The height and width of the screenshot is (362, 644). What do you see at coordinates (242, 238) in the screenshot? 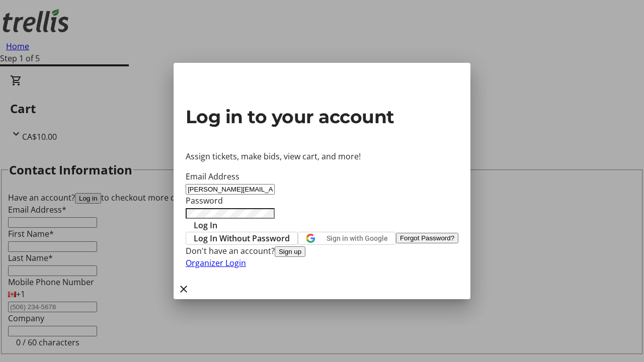
I see `button: Log In Without Password` at bounding box center [242, 238].